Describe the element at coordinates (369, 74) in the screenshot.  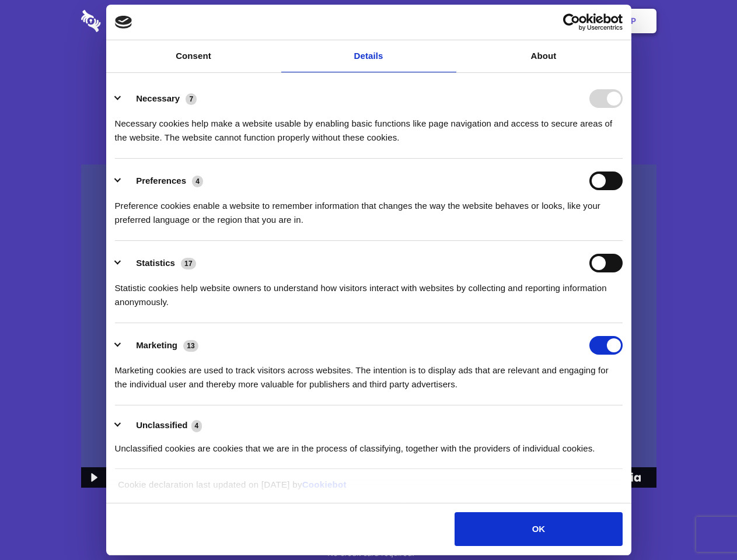
I see `h1: Eliminate Slack Data Loss.` at that location.